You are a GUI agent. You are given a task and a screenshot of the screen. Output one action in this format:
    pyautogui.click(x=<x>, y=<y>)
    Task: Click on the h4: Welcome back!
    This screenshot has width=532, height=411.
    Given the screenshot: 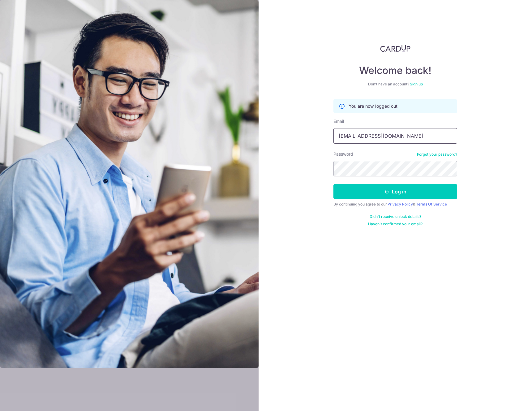 What is the action you would take?
    pyautogui.click(x=396, y=70)
    